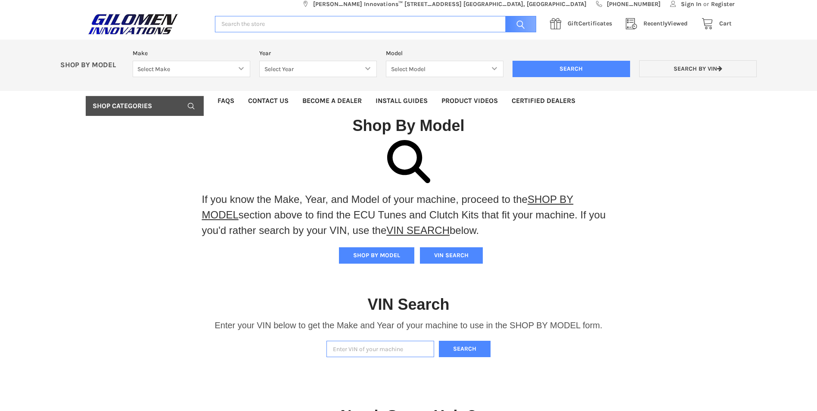 The width and height of the screenshot is (817, 411). Describe the element at coordinates (409, 215) in the screenshot. I see `p: If you know the Make, Year, and Model of your machine, proceed to the section above to find the E...` at that location.